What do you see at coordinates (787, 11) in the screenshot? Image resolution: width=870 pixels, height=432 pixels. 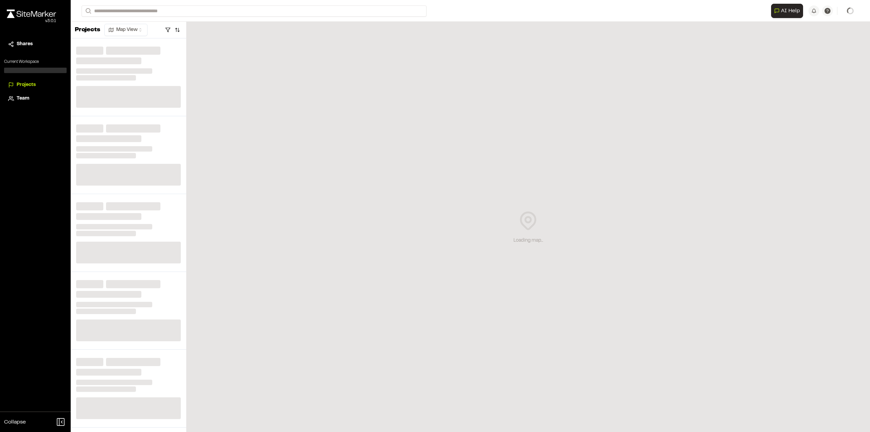 I see `button: Open AI Assistant` at bounding box center [787, 11].